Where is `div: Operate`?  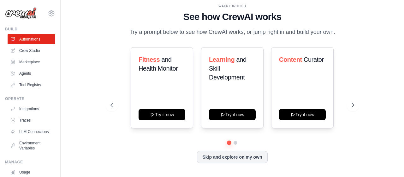 div: Operate is located at coordinates (30, 99).